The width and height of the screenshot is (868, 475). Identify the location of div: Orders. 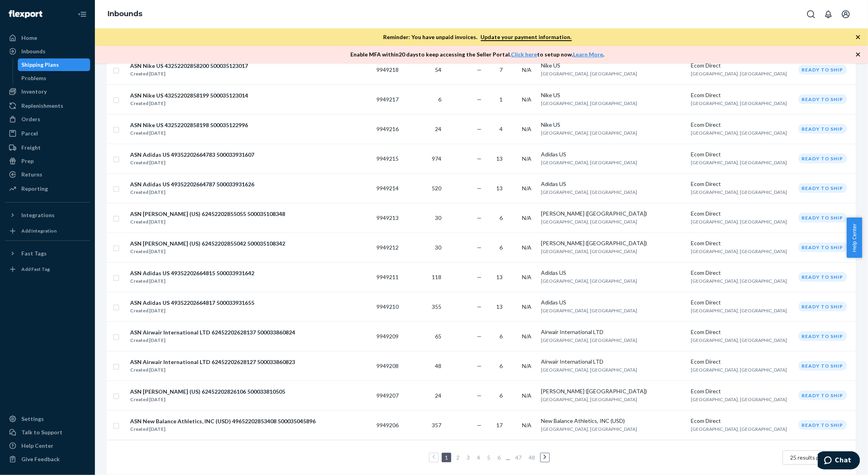
(31, 119).